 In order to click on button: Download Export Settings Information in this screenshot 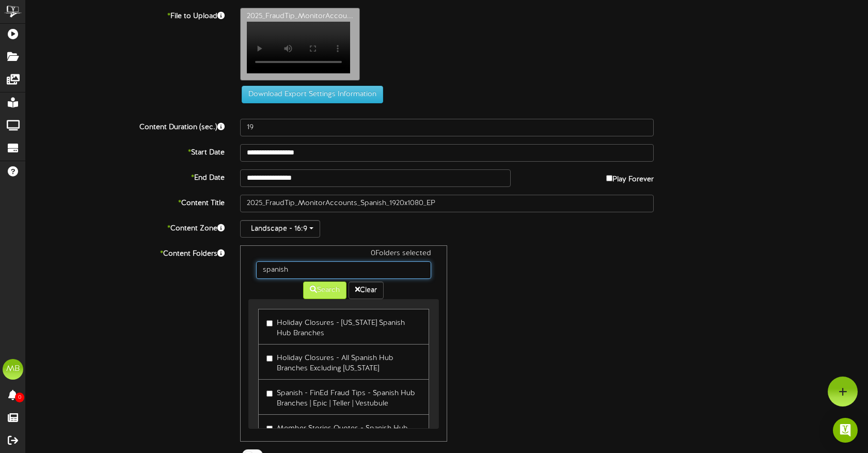, I will do `click(313, 94)`.